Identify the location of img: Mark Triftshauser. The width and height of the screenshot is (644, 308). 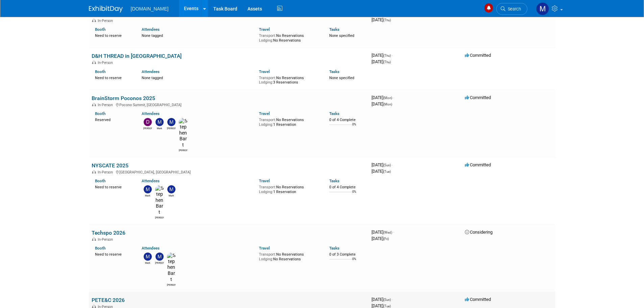
(171, 189).